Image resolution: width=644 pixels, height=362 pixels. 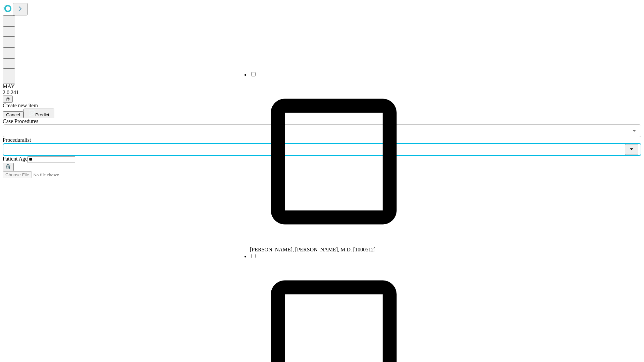 What do you see at coordinates (632, 149) in the screenshot?
I see `button: Close` at bounding box center [632, 149].